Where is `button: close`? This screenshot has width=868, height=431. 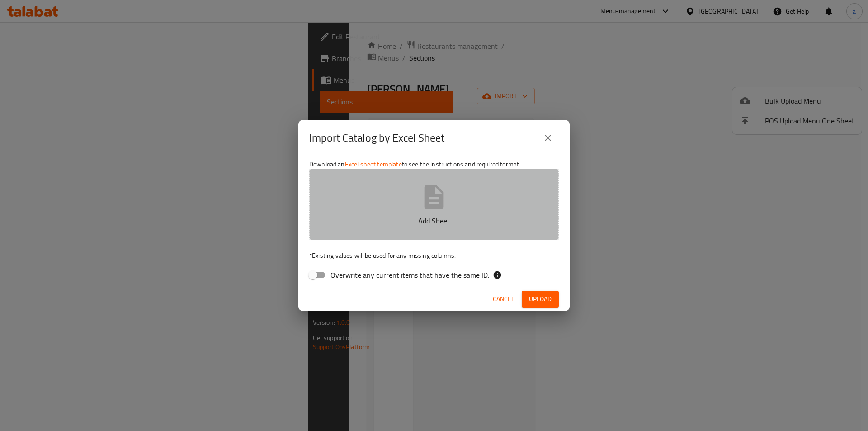
button: close is located at coordinates (547, 138).